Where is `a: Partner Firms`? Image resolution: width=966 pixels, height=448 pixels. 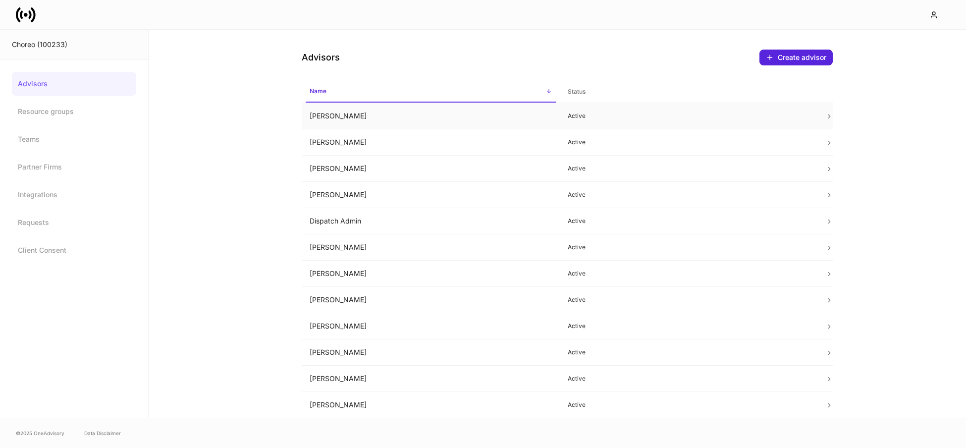 a: Partner Firms is located at coordinates (74, 167).